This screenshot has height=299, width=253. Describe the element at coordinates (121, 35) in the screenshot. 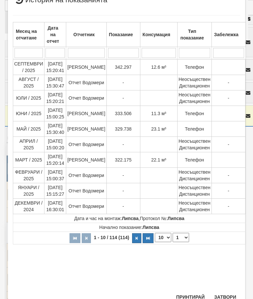

I see `b: Показание` at that location.